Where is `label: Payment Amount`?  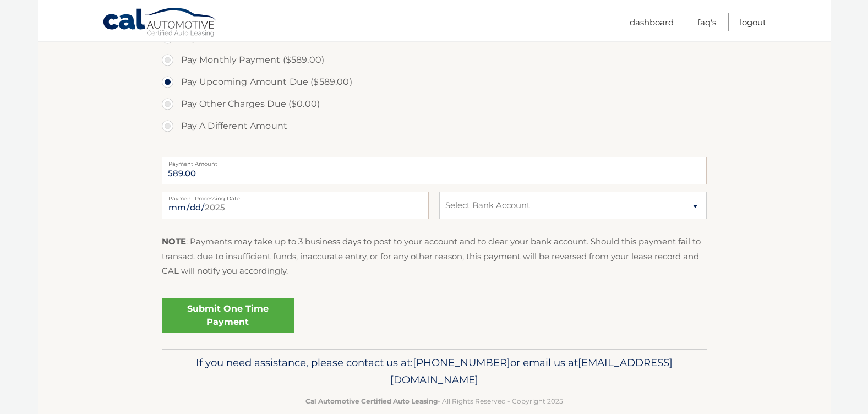 label: Payment Amount is located at coordinates (434, 161).